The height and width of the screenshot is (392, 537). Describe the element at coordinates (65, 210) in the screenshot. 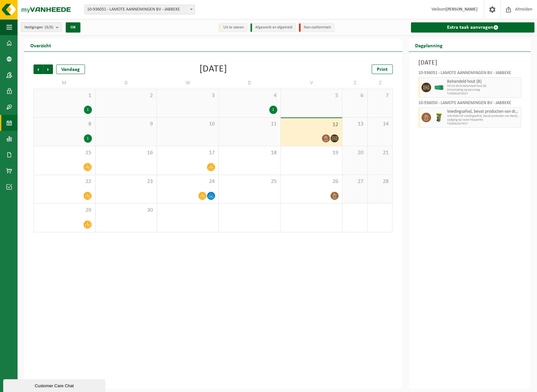

I see `span: 29` at that location.